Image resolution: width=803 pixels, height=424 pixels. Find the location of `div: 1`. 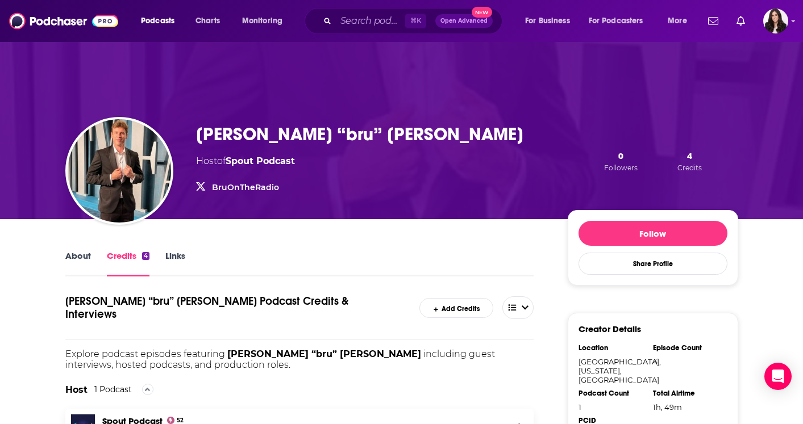

div: 1 is located at coordinates (612, 407).